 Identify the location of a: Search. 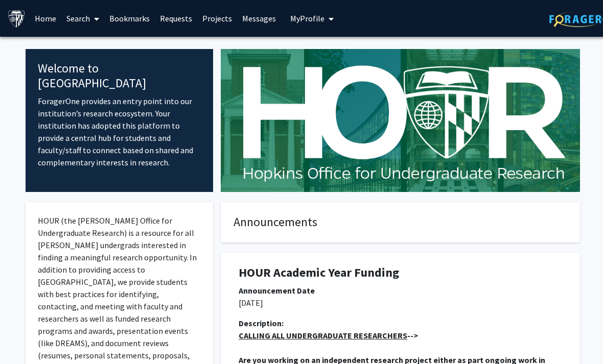
(83, 18).